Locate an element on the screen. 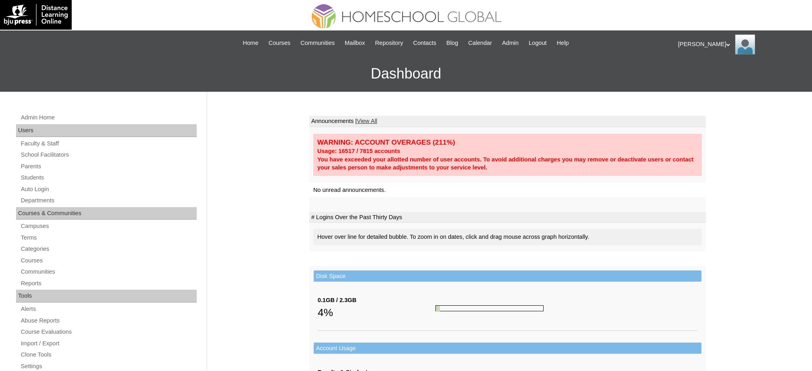 The width and height of the screenshot is (812, 371). span: Help is located at coordinates (563, 43).